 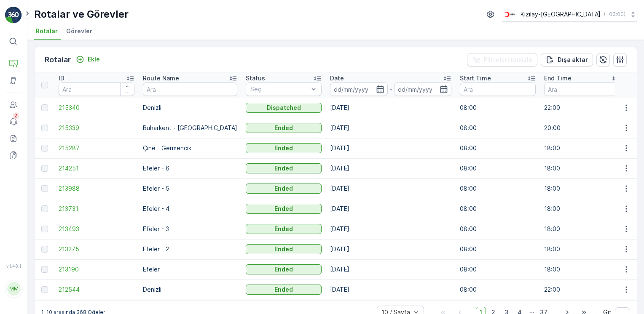 I want to click on span: 214251, so click(x=97, y=168).